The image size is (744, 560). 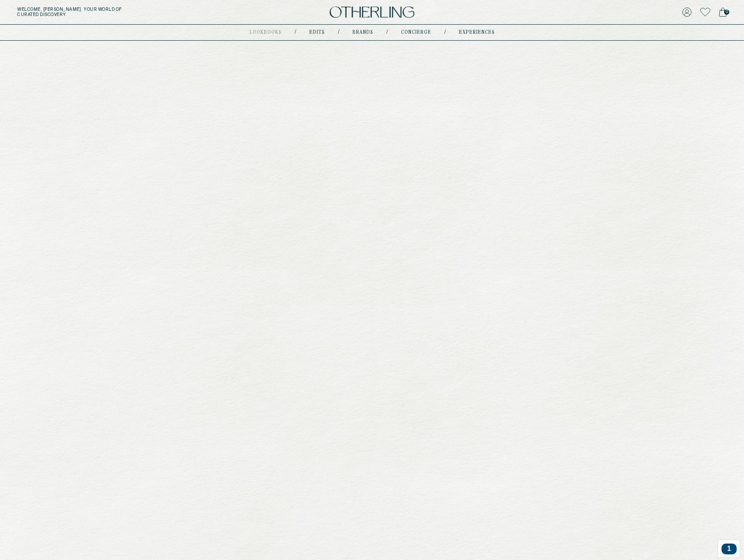 What do you see at coordinates (727, 12) in the screenshot?
I see `span: 0` at bounding box center [727, 12].